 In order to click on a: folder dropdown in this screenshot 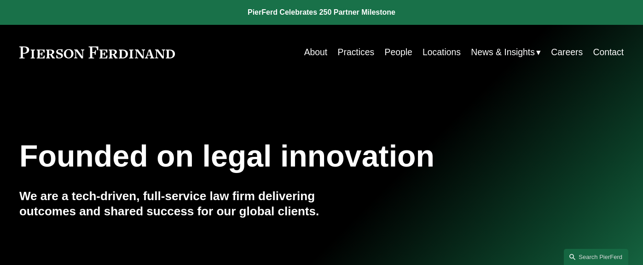, I will do `click(506, 52)`.